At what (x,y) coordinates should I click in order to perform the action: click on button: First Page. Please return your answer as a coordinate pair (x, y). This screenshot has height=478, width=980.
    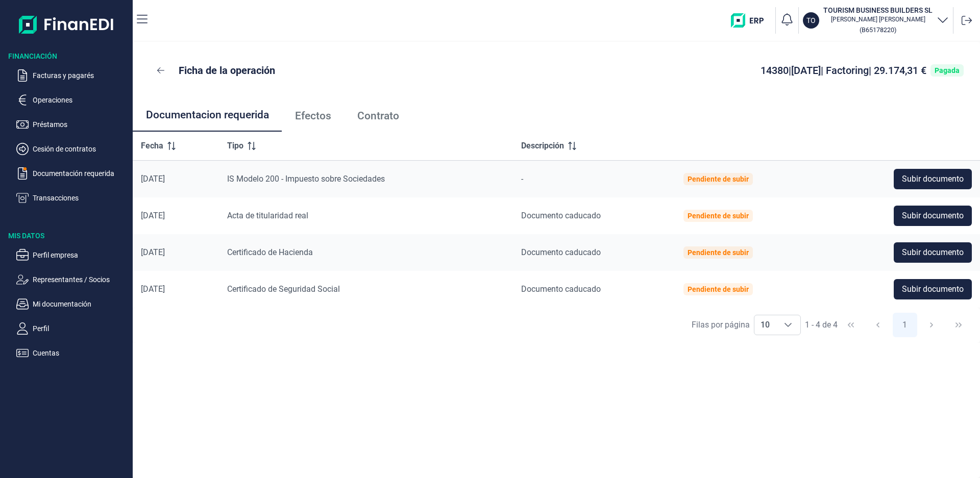
    Looking at the image, I should click on (851, 325).